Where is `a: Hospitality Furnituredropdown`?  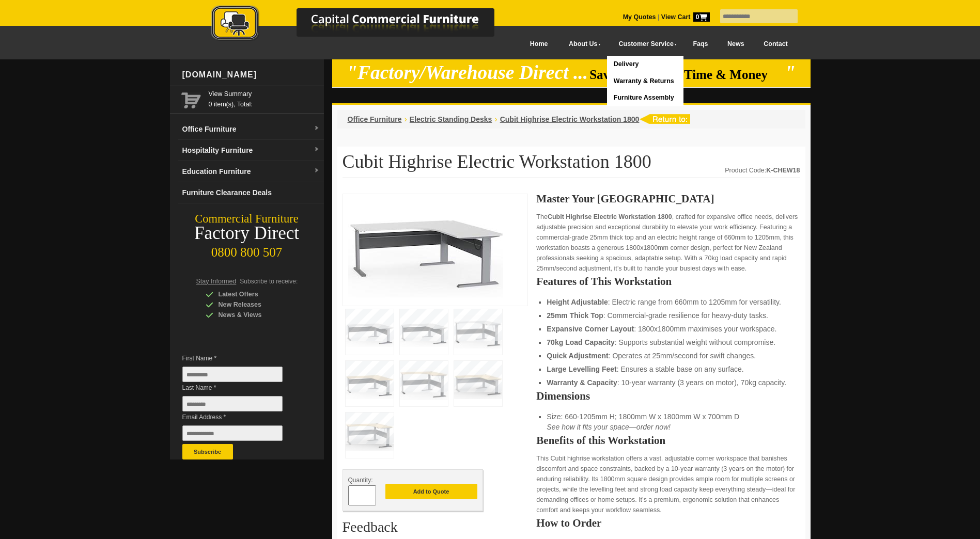 a: Hospitality Furnituredropdown is located at coordinates (251, 150).